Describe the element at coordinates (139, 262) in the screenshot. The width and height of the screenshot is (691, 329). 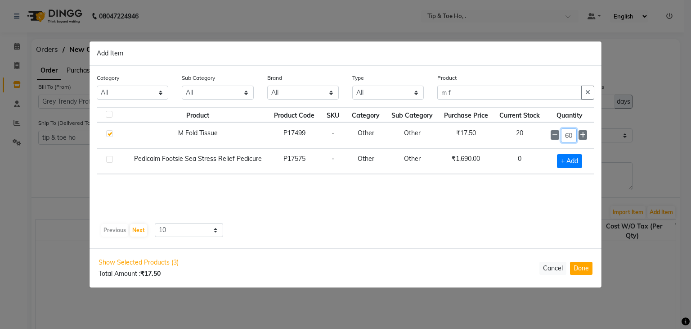
I see `span: Show Selected Products (3)` at that location.